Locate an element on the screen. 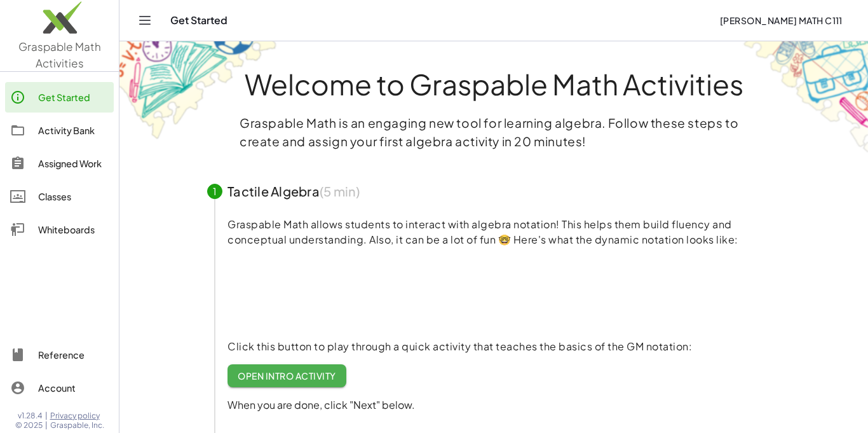 The width and height of the screenshot is (868, 433). span: Graspable, Inc. is located at coordinates (77, 425).